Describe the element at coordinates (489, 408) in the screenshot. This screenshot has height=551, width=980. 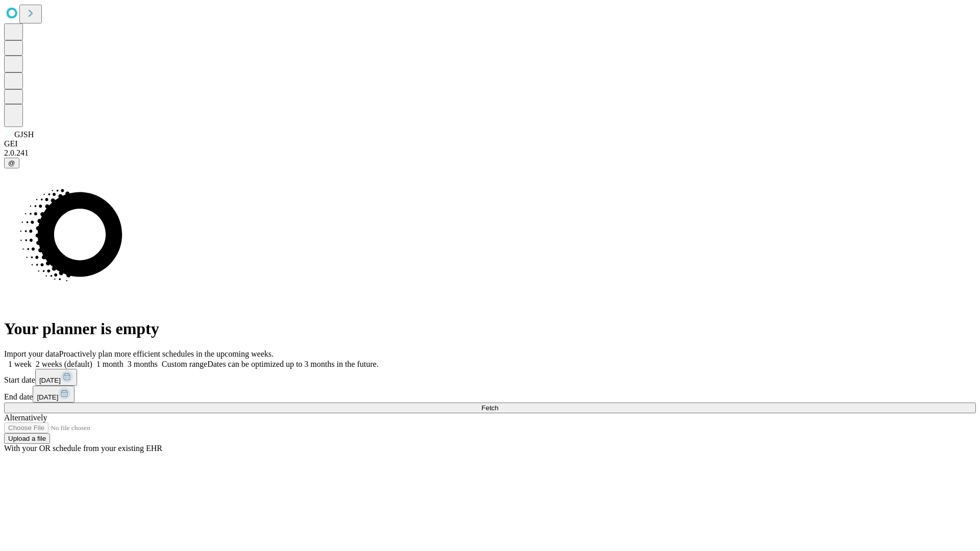
I see `span: Fetch` at that location.